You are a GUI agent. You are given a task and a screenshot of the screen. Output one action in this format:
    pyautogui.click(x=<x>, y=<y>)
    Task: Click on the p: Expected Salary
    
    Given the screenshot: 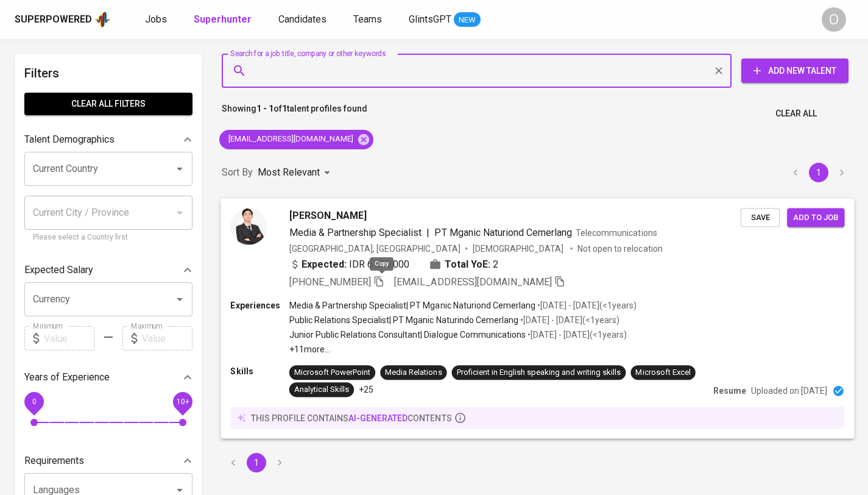 What is the action you would take?
    pyautogui.click(x=58, y=270)
    